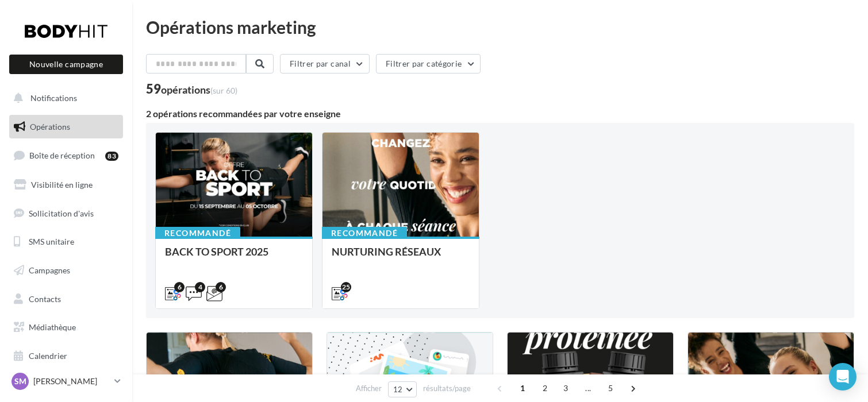 The width and height of the screenshot is (868, 402). I want to click on a: Médiathèque, so click(66, 327).